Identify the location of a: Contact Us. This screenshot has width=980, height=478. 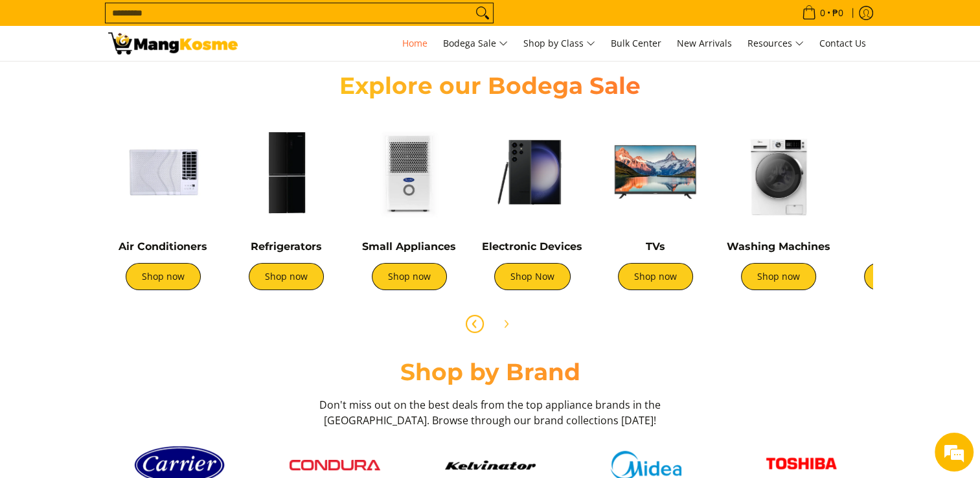
(842, 44).